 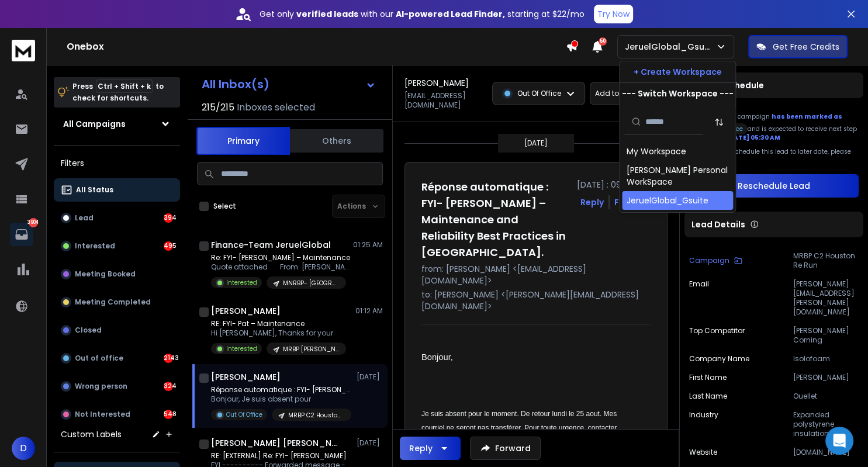 I want to click on p: Out of office, so click(x=99, y=358).